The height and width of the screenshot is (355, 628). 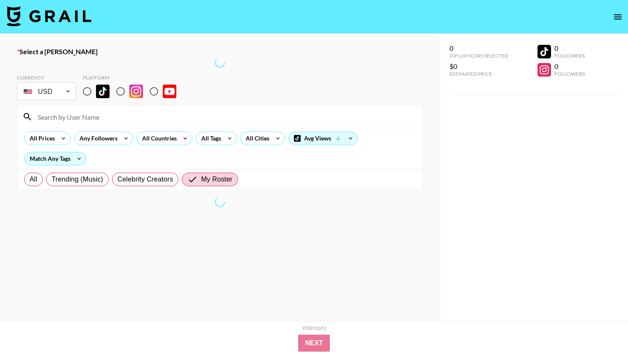 I want to click on div: Step 1 of 2, so click(x=314, y=328).